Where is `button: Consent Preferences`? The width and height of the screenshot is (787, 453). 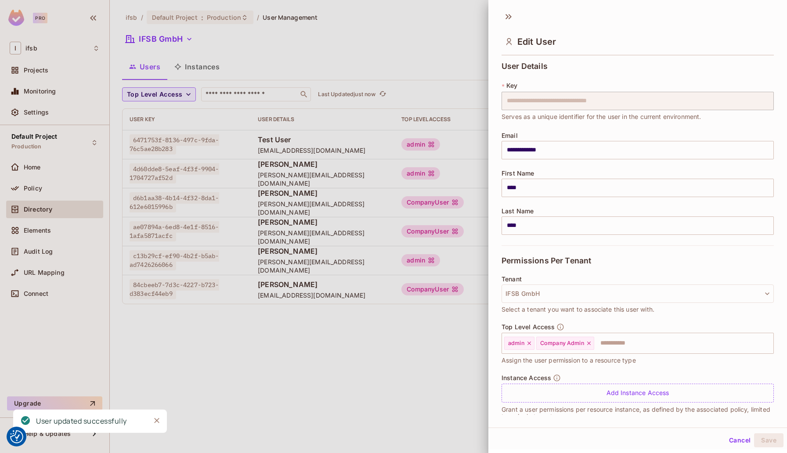
button: Consent Preferences is located at coordinates (17, 437).